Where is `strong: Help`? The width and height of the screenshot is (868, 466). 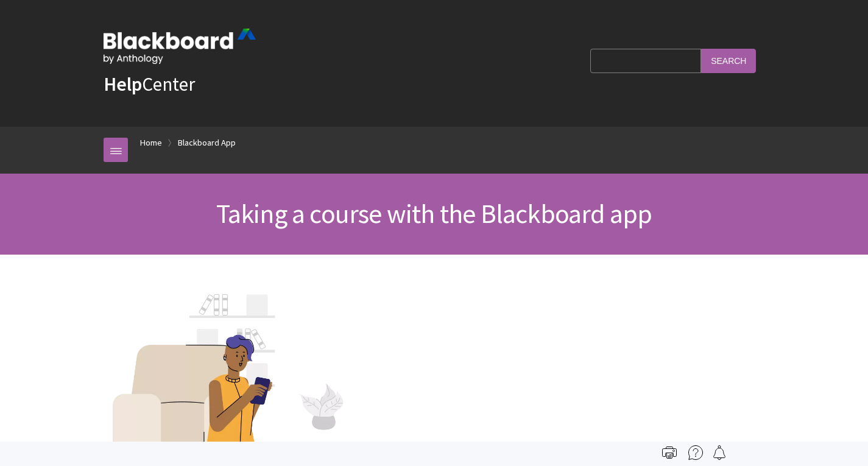 strong: Help is located at coordinates (123, 84).